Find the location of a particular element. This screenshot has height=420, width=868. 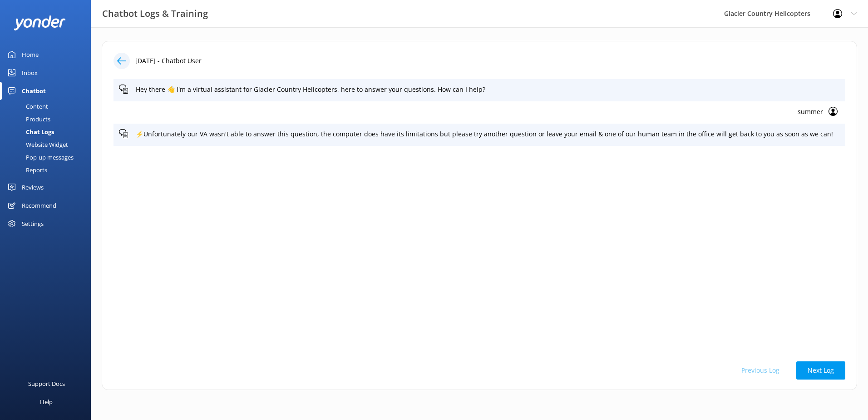

p: summer is located at coordinates (471, 112).